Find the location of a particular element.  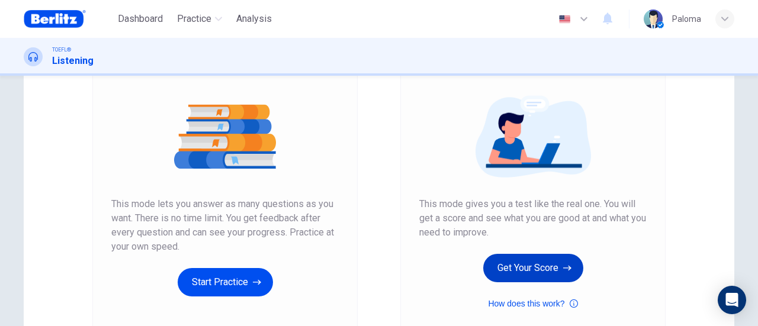

button: Start Practice is located at coordinates (225, 283).